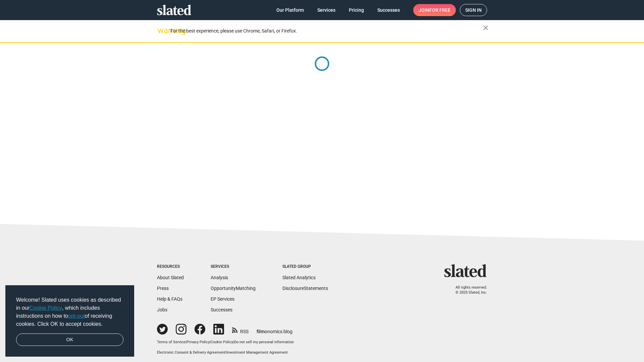 This screenshot has width=644, height=362. I want to click on a: Press, so click(163, 289).